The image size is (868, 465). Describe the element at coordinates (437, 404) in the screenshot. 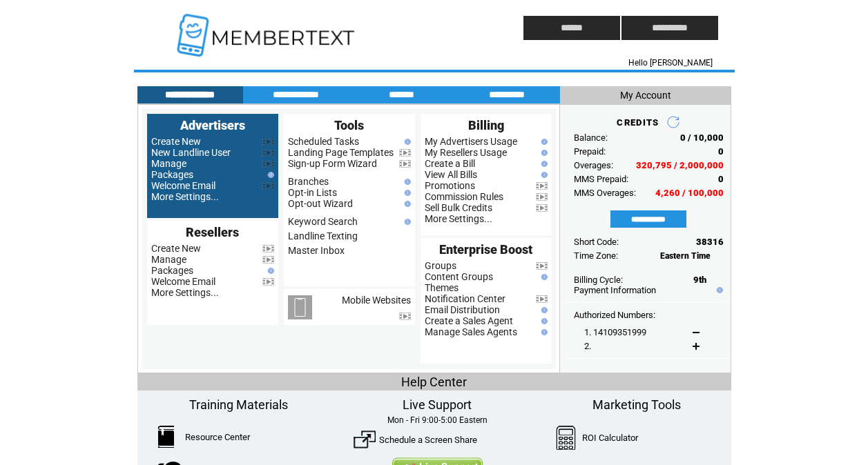

I see `span: Live Support` at that location.